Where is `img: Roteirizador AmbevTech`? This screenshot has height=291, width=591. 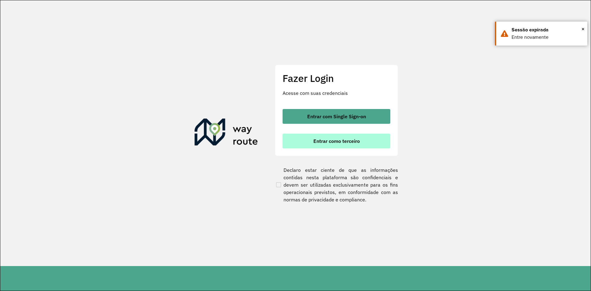
img: Roteirizador AmbevTech is located at coordinates (226, 133).